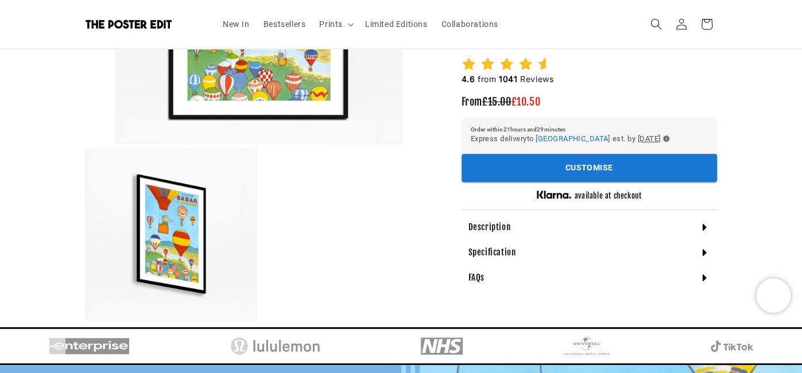 The width and height of the screenshot is (802, 373). I want to click on h4: Specification, so click(492, 253).